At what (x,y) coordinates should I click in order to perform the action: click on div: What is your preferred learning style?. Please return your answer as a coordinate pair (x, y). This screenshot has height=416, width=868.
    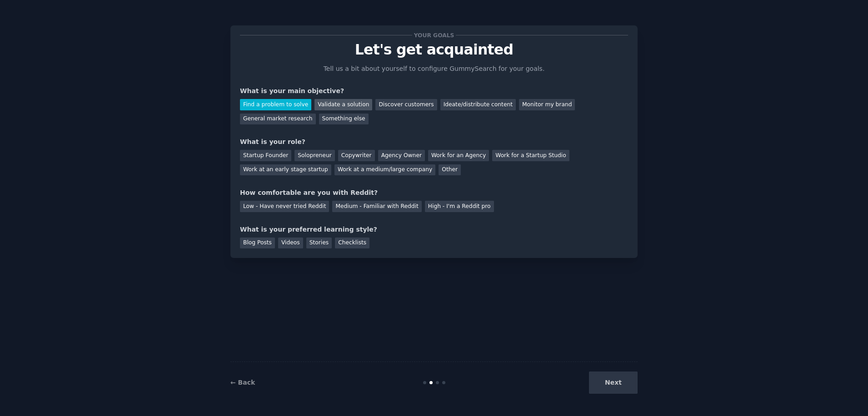
    Looking at the image, I should click on (434, 229).